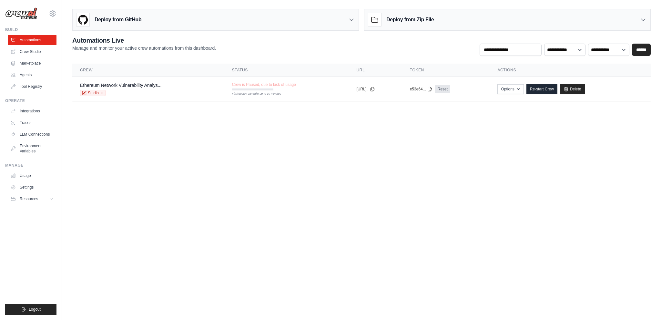 This screenshot has width=661, height=320. I want to click on h3: Deploy from GitHub, so click(118, 20).